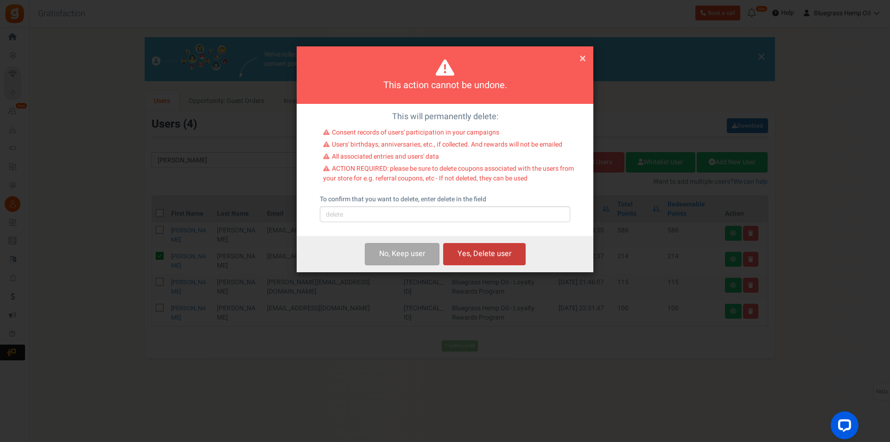  Describe the element at coordinates (448, 175) in the screenshot. I see `li: ACTION REQUIRED: please be sure to delete coupons associated with the users from your store for e...` at that location.